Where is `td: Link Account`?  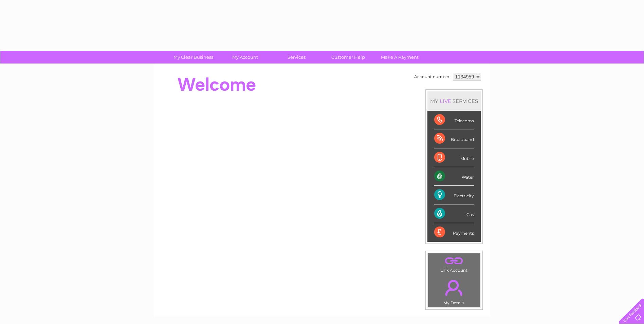
td: Link Account is located at coordinates (454, 264).